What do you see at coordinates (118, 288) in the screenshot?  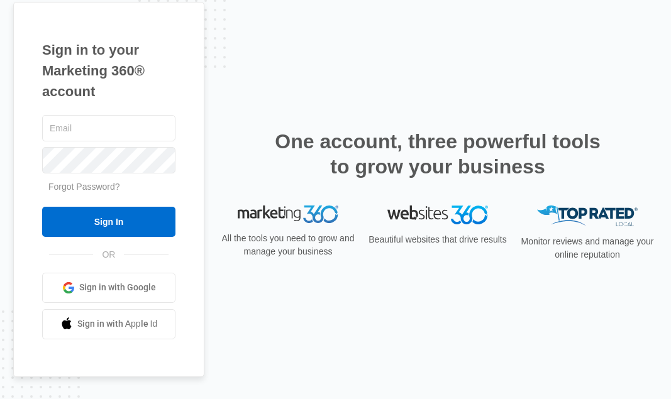 I see `span: Sign in with Google` at bounding box center [118, 288].